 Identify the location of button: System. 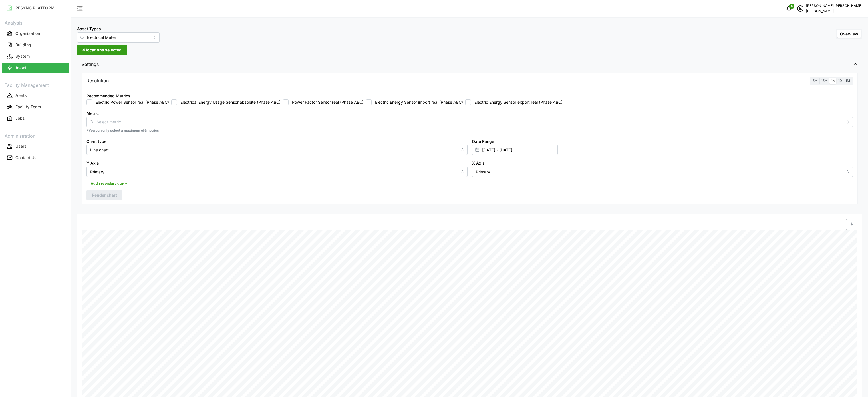
(36, 56).